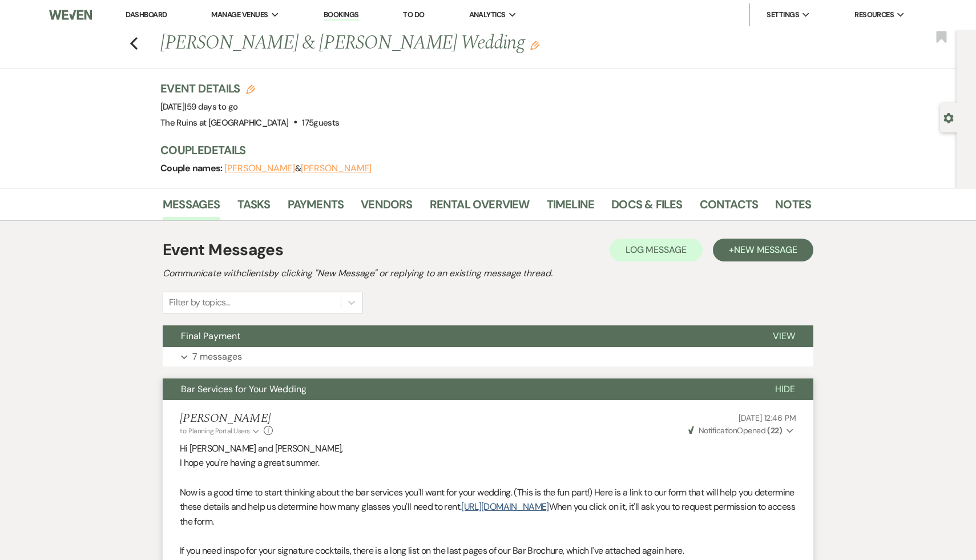 Image resolution: width=976 pixels, height=560 pixels. Describe the element at coordinates (341, 15) in the screenshot. I see `a: Bookings` at that location.